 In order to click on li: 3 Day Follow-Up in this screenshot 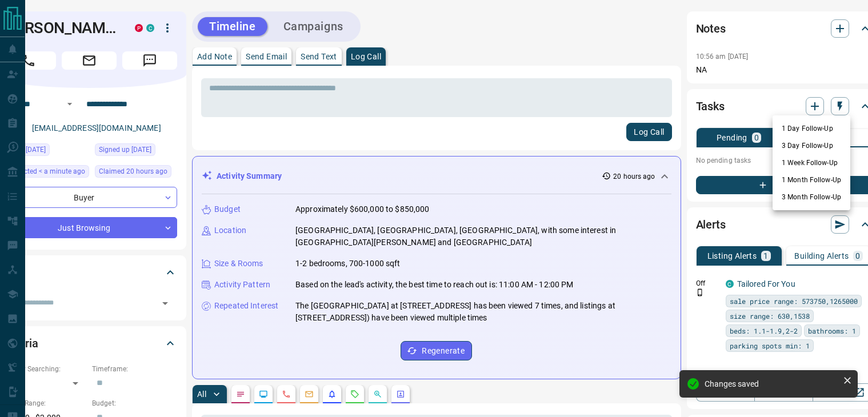, I will do `click(812, 146)`.